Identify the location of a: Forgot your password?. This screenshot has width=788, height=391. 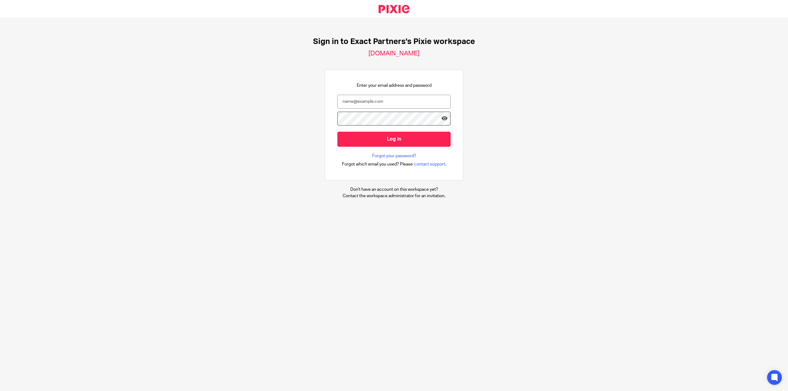
(394, 156).